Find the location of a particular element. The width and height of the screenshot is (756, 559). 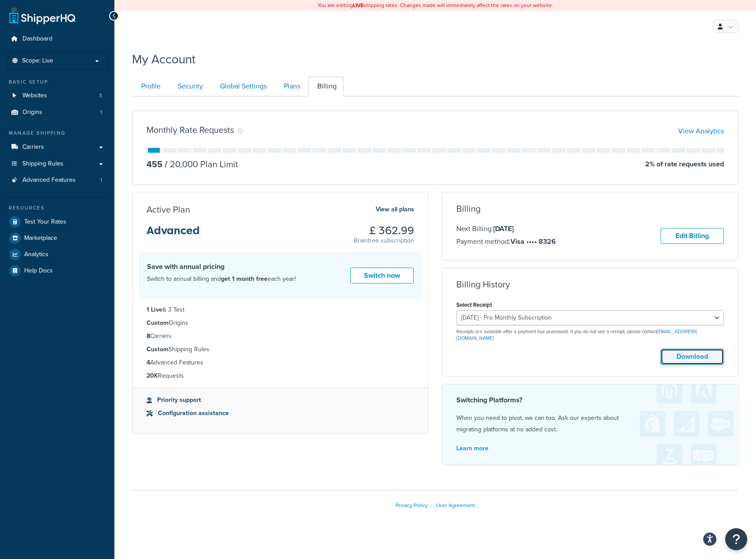

li: Test Your Rates is located at coordinates (57, 222).